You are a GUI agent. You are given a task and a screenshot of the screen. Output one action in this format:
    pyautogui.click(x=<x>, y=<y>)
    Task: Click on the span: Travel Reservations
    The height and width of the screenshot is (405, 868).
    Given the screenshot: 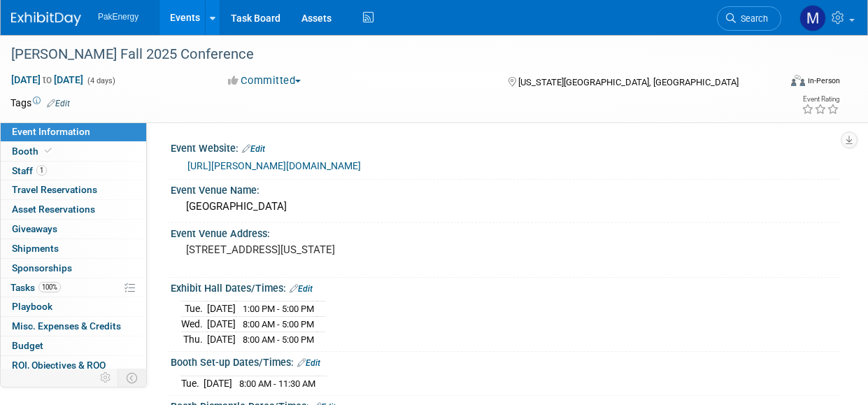 What is the action you would take?
    pyautogui.click(x=54, y=189)
    